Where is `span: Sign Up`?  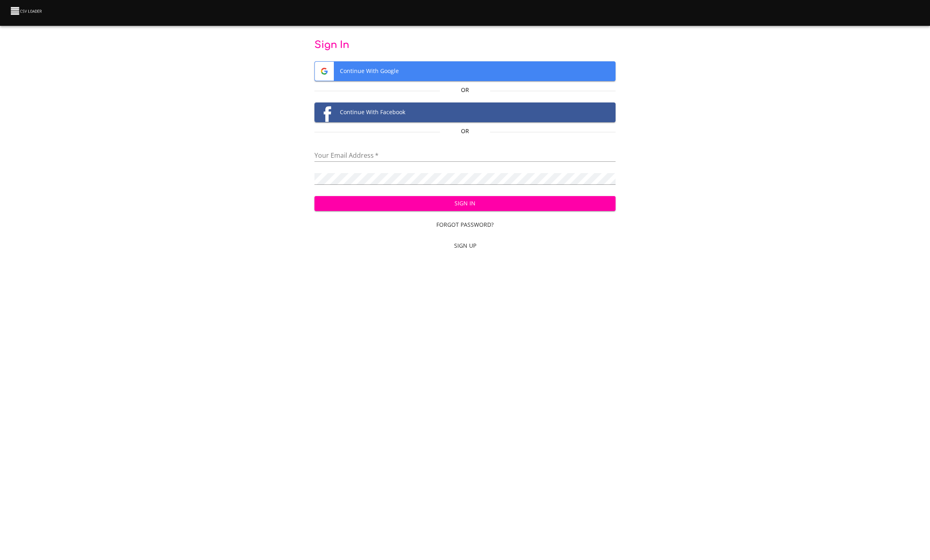 span: Sign Up is located at coordinates (465, 246).